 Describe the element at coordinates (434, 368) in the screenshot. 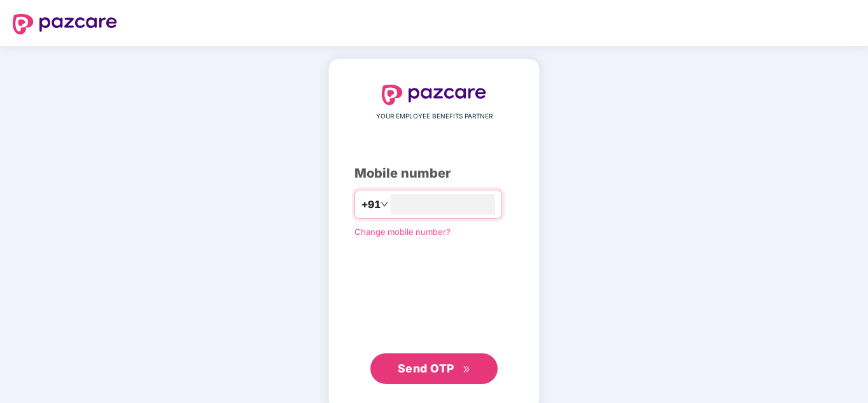

I see `button: Send OTPdouble-right` at that location.